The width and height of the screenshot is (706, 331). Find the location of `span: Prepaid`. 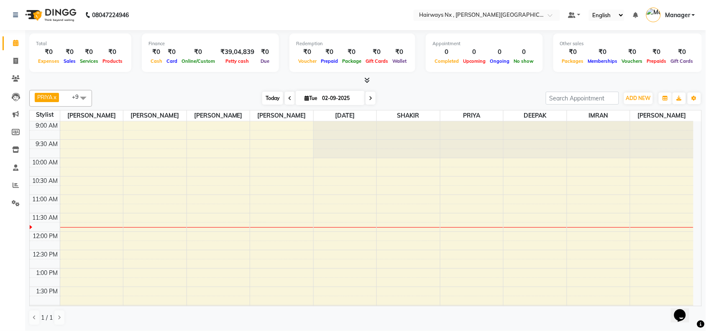

span: Prepaid is located at coordinates (329, 61).